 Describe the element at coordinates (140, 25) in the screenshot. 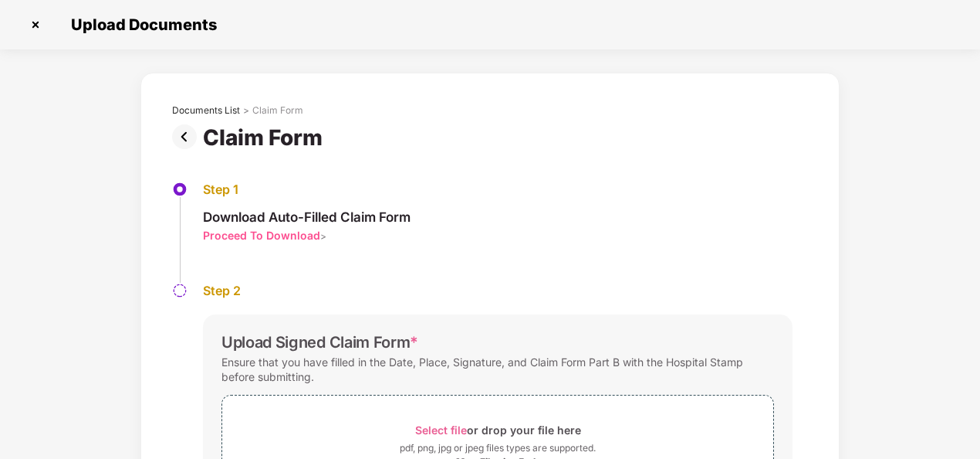

I see `span: Upload Documents` at that location.